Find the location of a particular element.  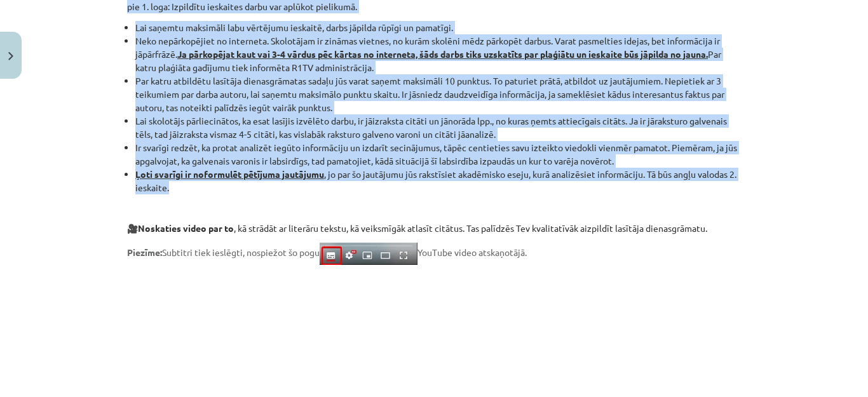

li: Neko nepārkopējiet no interneta. Skolotājam ir zināmas vietnes, no kurām skolēni mēdz pārkopēt da... is located at coordinates (437, 54).